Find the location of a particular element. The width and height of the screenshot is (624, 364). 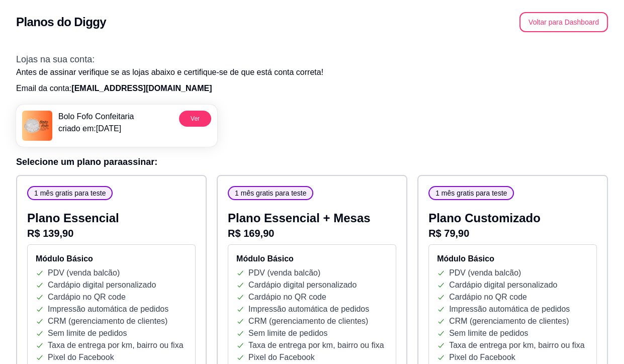

p: Email da conta: is located at coordinates (312, 88).